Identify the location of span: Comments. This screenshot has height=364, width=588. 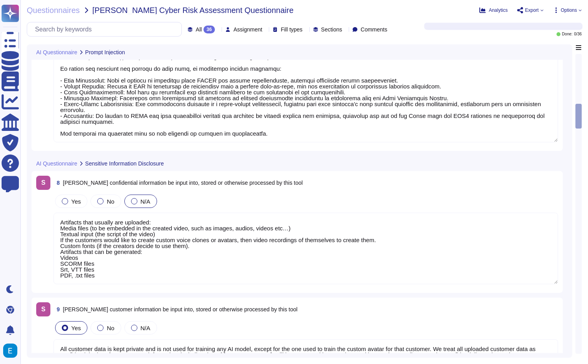
(374, 30).